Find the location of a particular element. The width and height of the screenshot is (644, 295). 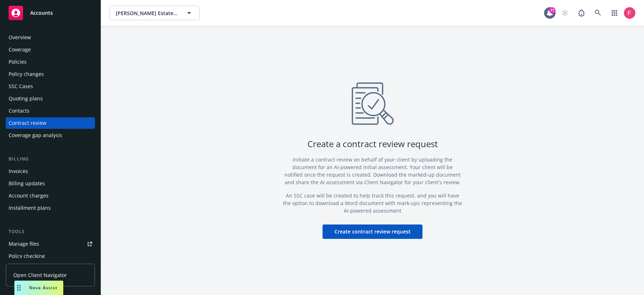

div: Contract review is located at coordinates (27, 123).